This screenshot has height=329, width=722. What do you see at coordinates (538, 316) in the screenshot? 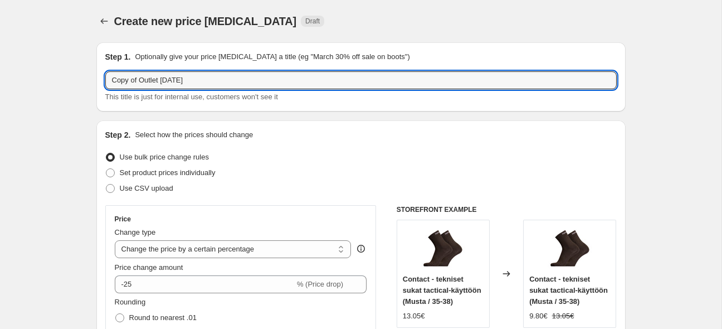
I see `div: 9.80€` at bounding box center [538, 316].